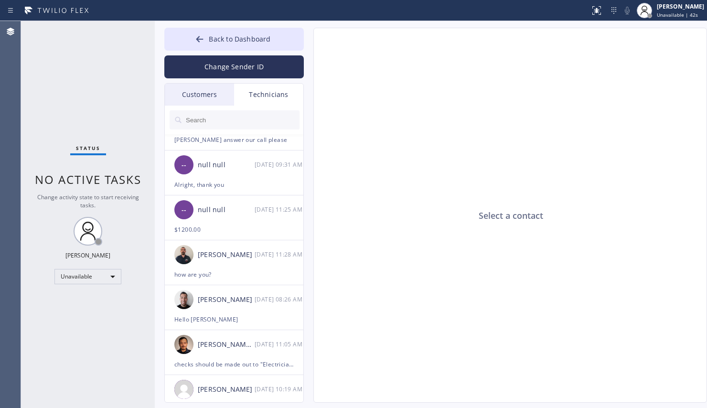  What do you see at coordinates (88, 201) in the screenshot?
I see `span: Change activity state to start receiving tasks.` at bounding box center [88, 201].